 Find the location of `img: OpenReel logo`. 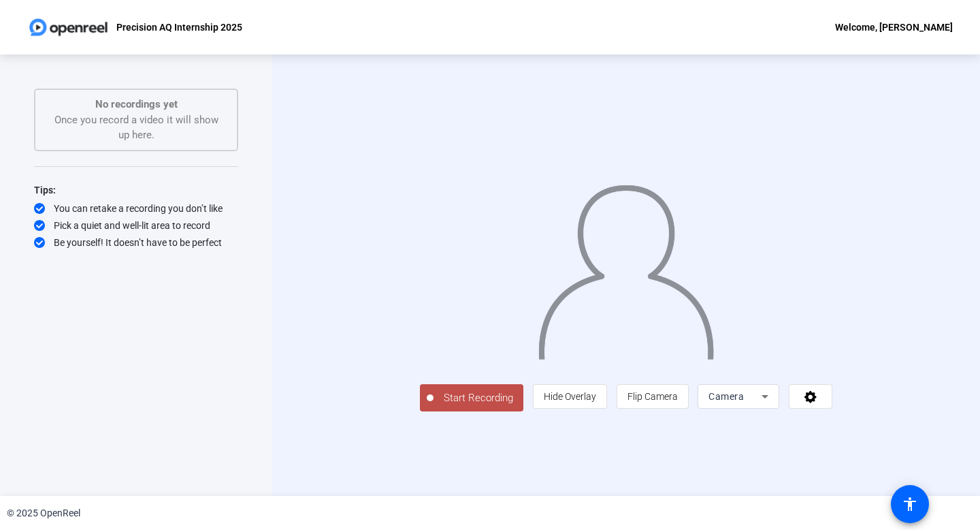

img: OpenReel logo is located at coordinates (68, 27).